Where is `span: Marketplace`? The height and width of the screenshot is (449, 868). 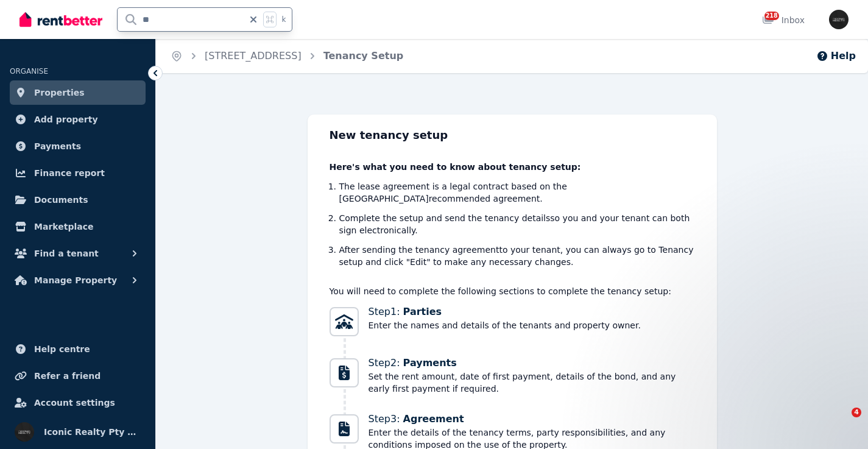 span: Marketplace is located at coordinates (63, 226).